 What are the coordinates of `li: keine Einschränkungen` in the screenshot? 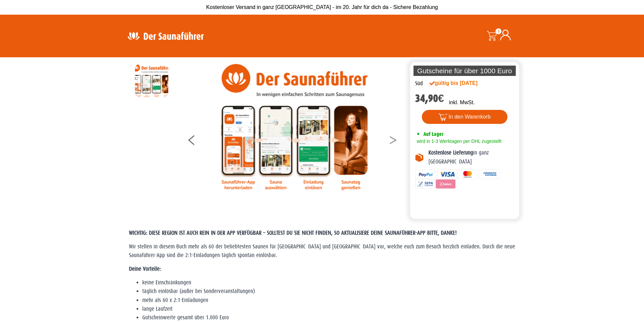 It's located at (329, 283).